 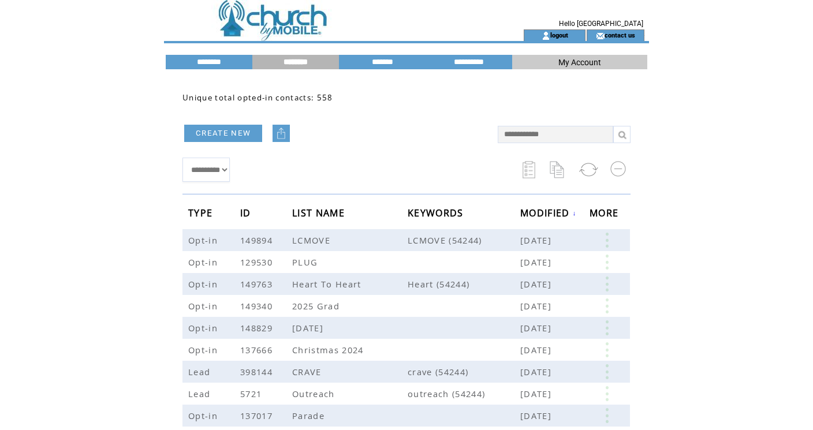 I want to click on span: Christmas 2024, so click(x=329, y=350).